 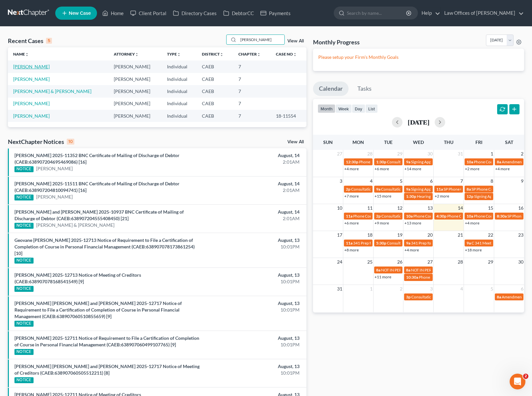 I want to click on a: +4 more, so click(x=352, y=169).